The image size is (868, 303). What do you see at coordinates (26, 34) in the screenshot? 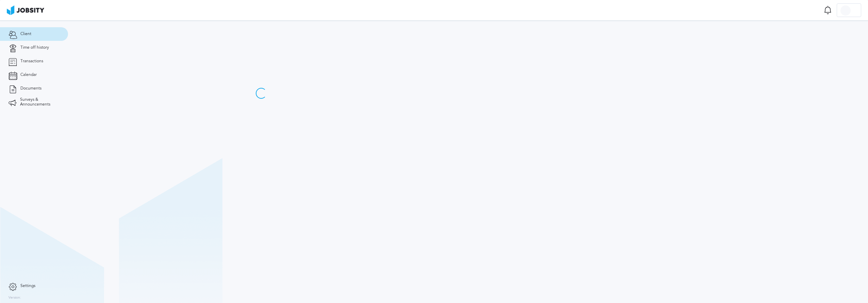
I see `span: Client` at bounding box center [26, 34].